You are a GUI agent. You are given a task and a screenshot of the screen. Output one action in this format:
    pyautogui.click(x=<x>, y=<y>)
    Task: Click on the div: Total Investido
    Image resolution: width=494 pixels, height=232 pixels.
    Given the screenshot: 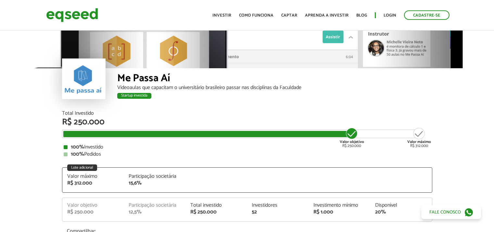 What is the action you would take?
    pyautogui.click(x=247, y=113)
    